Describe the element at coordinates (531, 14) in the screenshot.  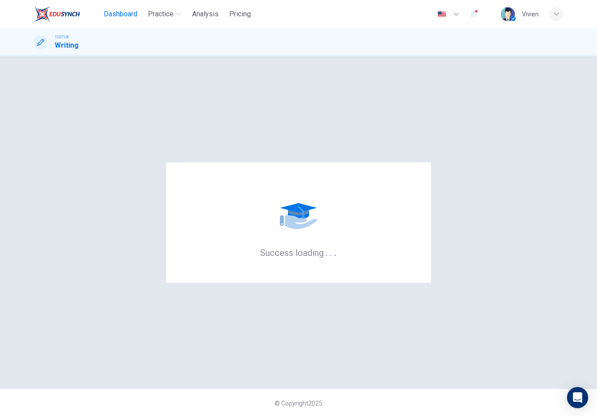
I see `div: Vivien` at that location.